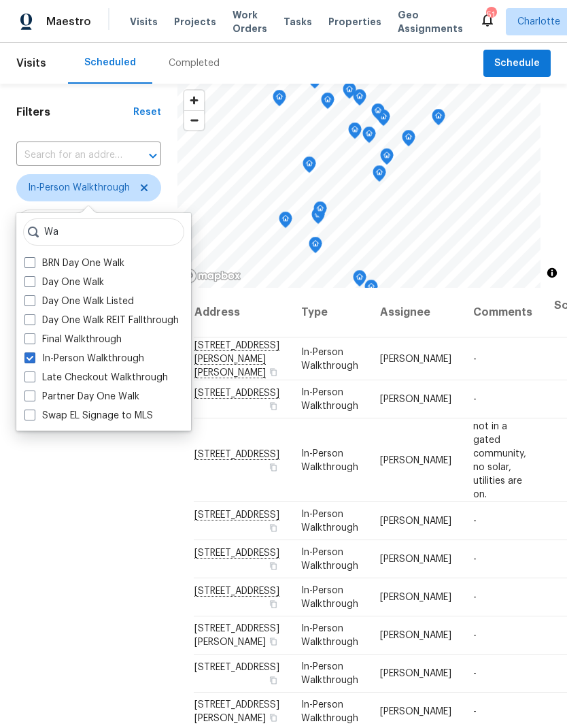  What do you see at coordinates (516, 63) in the screenshot?
I see `button: Schedule` at bounding box center [516, 63].